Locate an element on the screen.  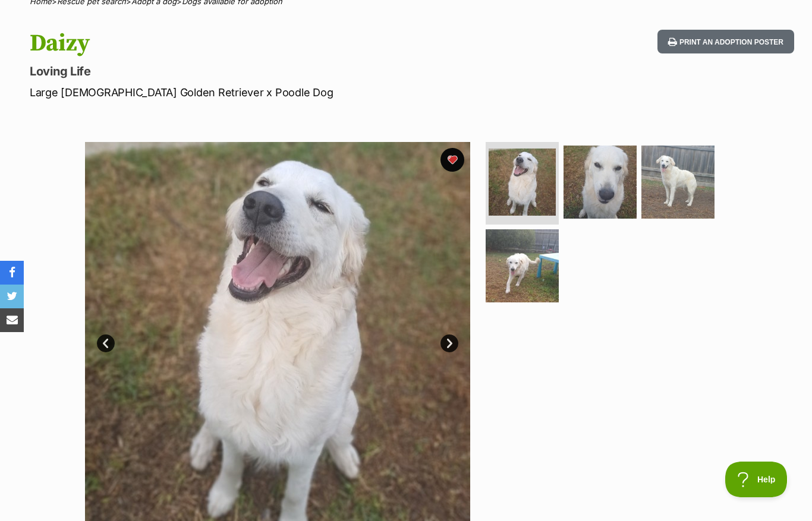
a: Prev is located at coordinates (105, 344).